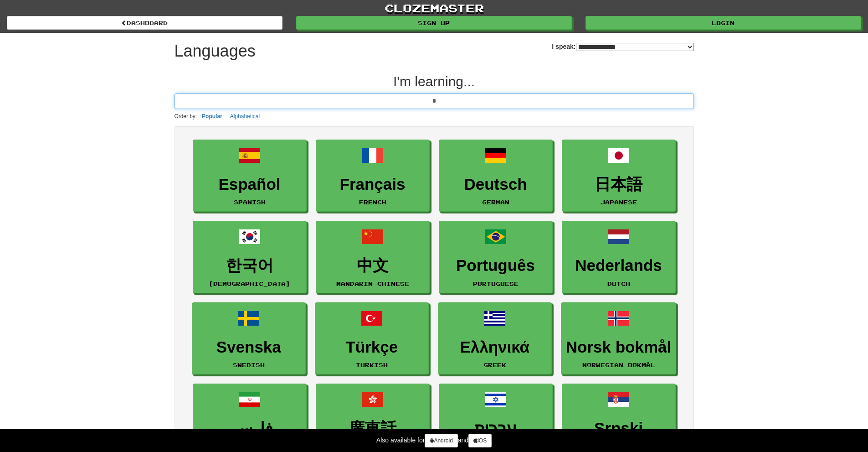  What do you see at coordinates (186, 117) in the screenshot?
I see `small: Order by:` at bounding box center [186, 117].